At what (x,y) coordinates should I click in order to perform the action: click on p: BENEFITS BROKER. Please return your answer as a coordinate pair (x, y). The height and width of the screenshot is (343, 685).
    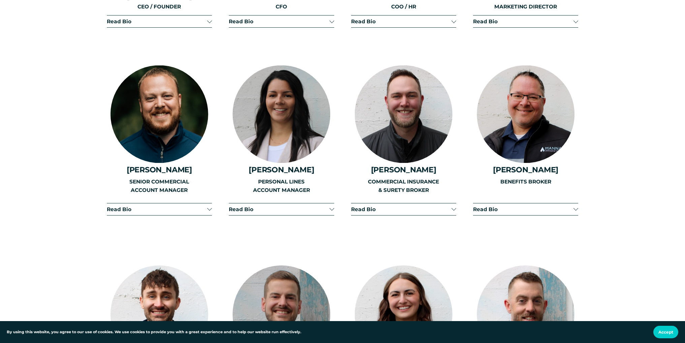
    Looking at the image, I should click on (526, 182).